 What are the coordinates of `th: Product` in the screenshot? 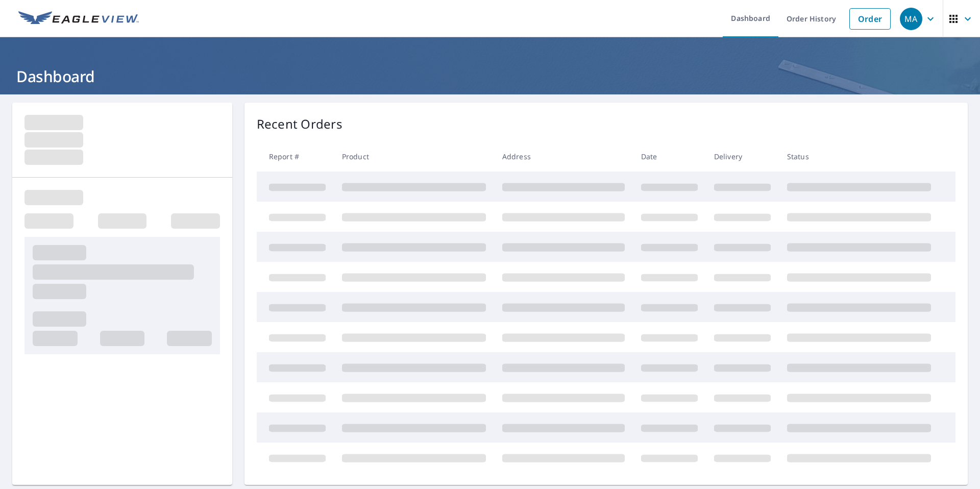 It's located at (413, 156).